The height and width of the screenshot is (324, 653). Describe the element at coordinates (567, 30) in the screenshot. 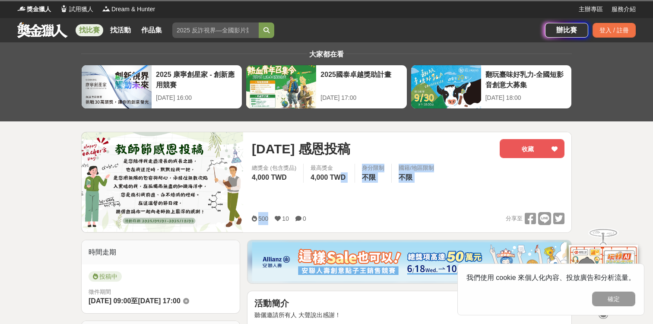

I see `a: 辦比賽` at that location.